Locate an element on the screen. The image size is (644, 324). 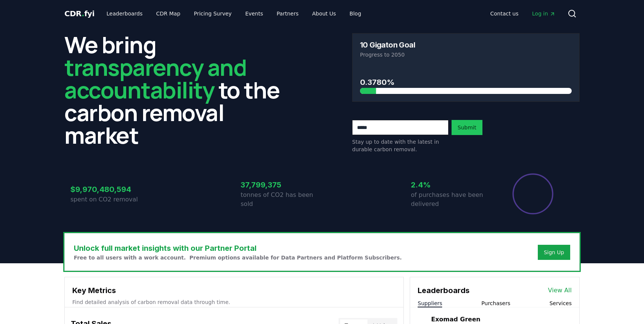
p: Find detailed analysis of carbon removal data through time. is located at coordinates (234, 302).